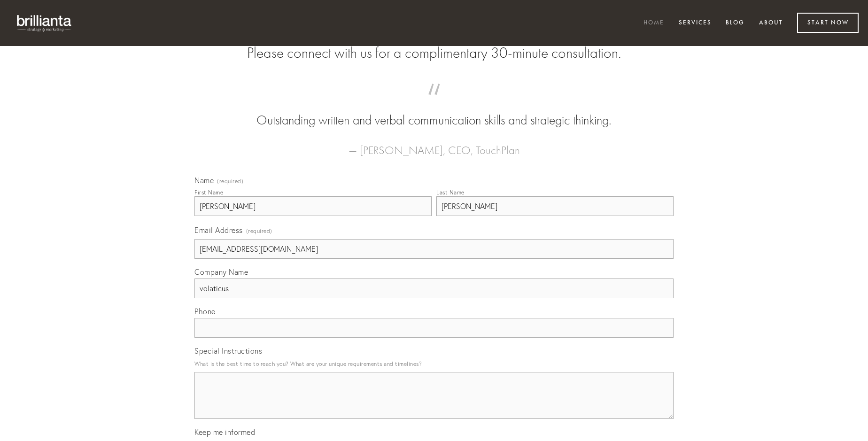 The width and height of the screenshot is (868, 441). I want to click on span: Name, so click(204, 180).